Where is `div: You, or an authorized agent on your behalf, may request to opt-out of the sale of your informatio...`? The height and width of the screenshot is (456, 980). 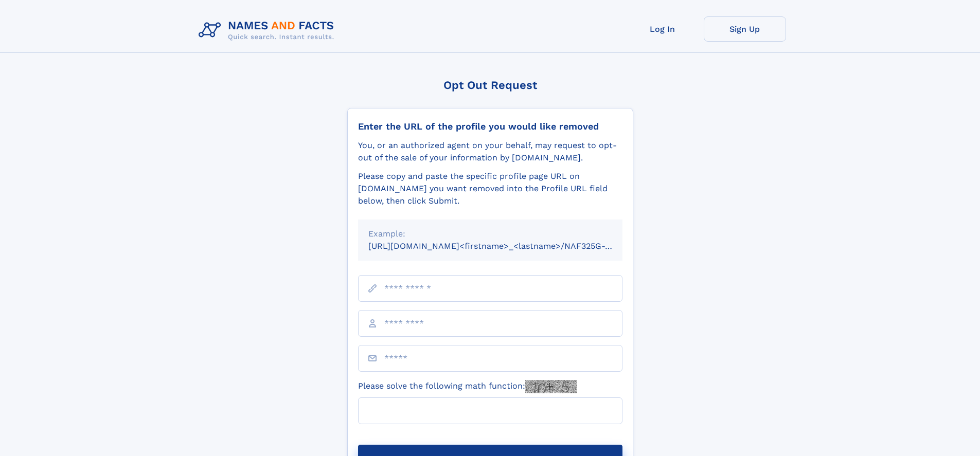 div: You, or an authorized agent on your behalf, may request to opt-out of the sale of your informatio... is located at coordinates (491, 152).